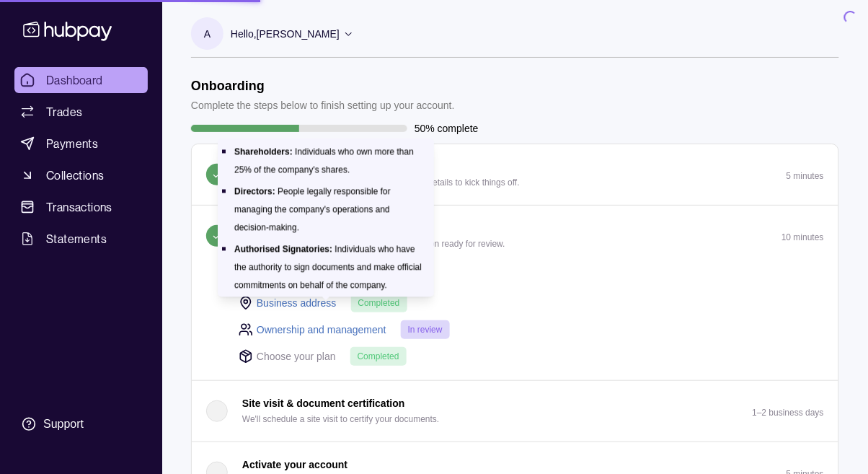  Describe the element at coordinates (323, 105) in the screenshot. I see `p: Complete the steps below to finish setting up your account.` at that location.